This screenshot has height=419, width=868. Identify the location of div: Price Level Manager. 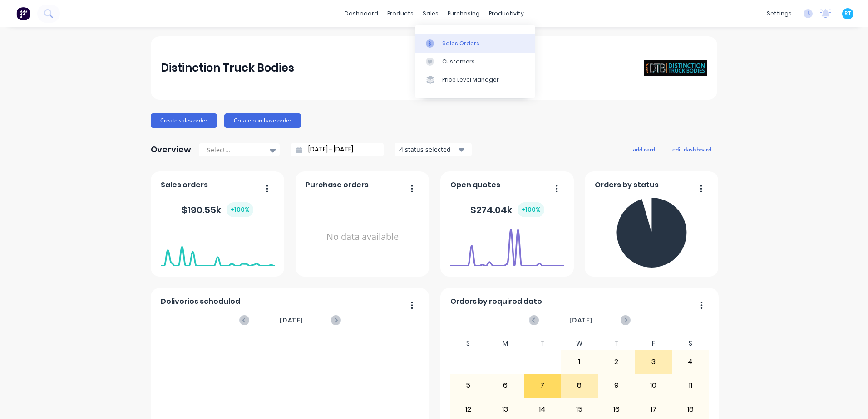
(470, 80).